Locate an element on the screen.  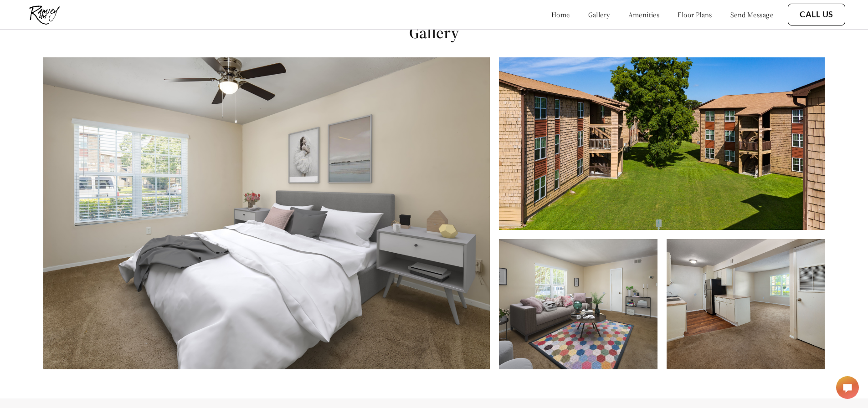
img: Open Floorplan is located at coordinates (745, 304).